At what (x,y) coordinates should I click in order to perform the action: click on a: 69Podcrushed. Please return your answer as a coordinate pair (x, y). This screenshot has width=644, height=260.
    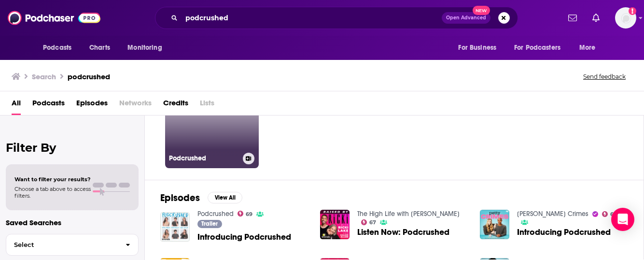
    Looking at the image, I should click on (212, 121).